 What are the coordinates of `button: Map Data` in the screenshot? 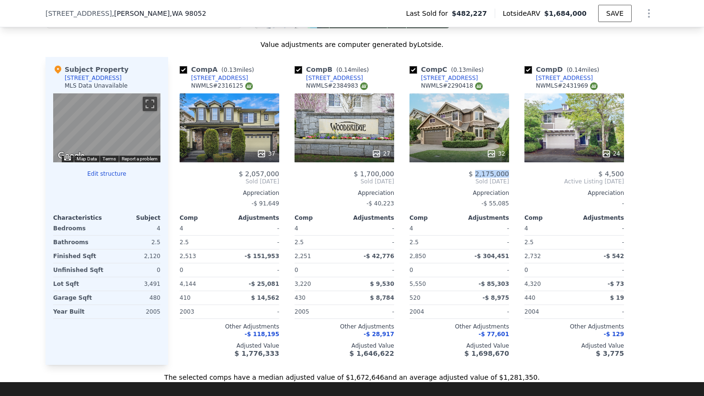 It's located at (87, 159).